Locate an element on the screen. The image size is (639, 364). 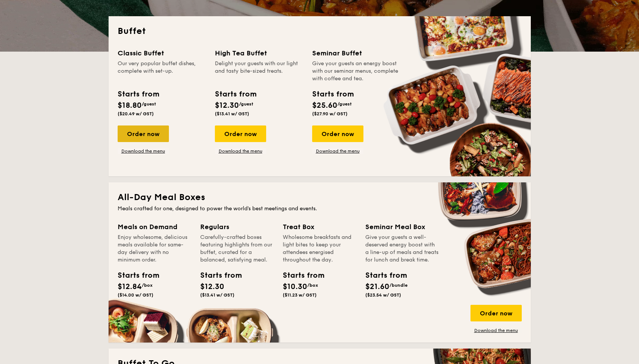
h2: Buffet is located at coordinates (320, 31).